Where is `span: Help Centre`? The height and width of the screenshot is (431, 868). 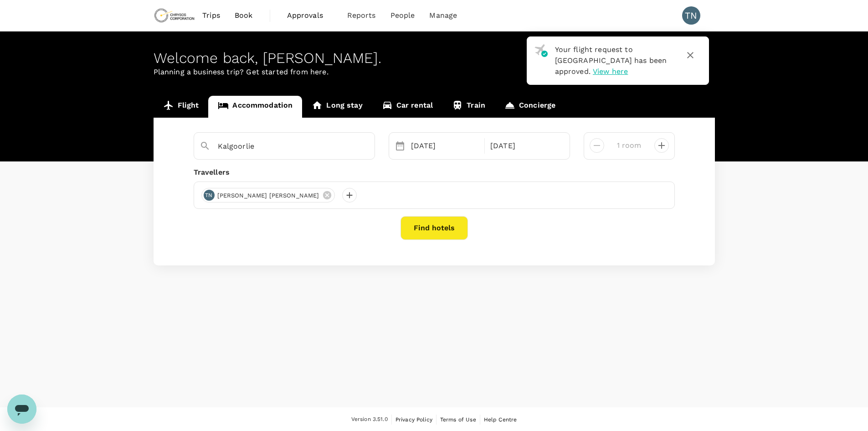
span: Help Centre is located at coordinates (500, 419).